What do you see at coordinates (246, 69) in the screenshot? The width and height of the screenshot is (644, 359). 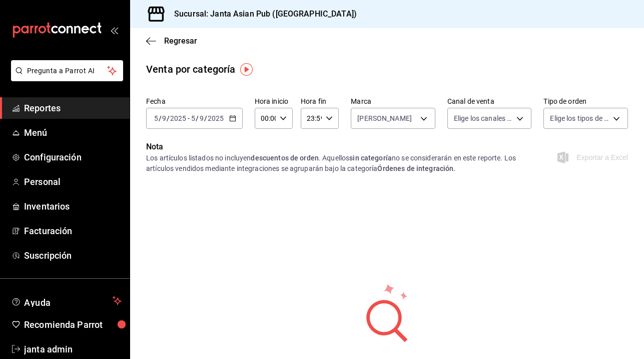 I see `img: Tooltip marker` at bounding box center [246, 69].